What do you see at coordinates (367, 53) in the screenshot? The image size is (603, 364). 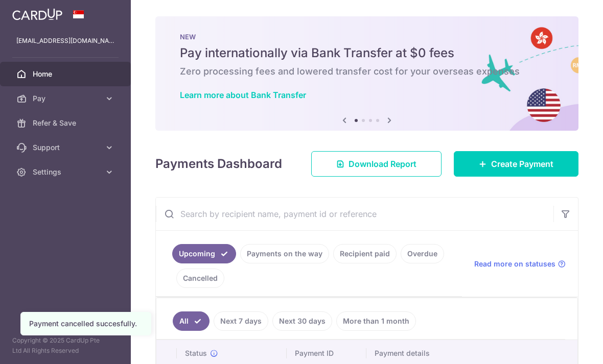 I see `h5: Pay internationally via Bank Transfer at $0 fees` at bounding box center [367, 53].